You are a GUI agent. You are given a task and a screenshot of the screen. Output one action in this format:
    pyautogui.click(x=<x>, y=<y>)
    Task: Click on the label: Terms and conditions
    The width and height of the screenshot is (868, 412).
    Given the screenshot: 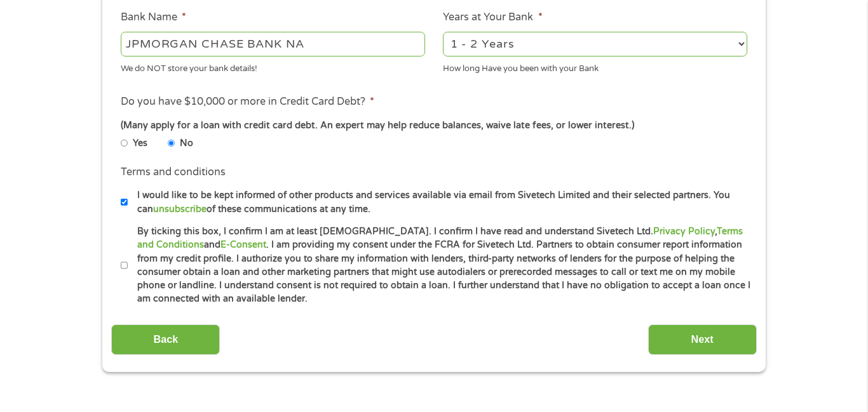 What is the action you would take?
    pyautogui.click(x=173, y=172)
    